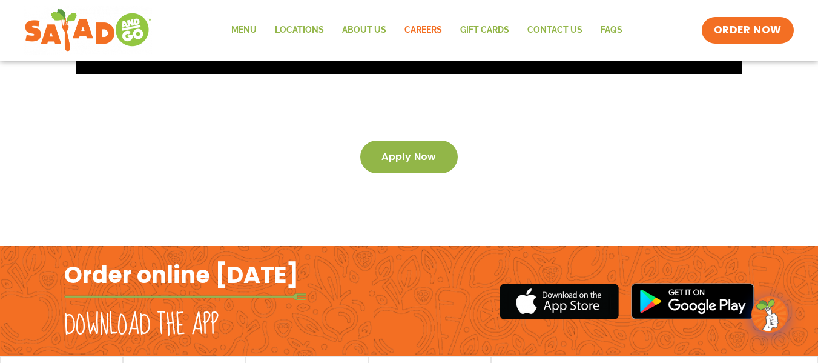  Describe the element at coordinates (559, 301) in the screenshot. I see `img: appstore` at that location.